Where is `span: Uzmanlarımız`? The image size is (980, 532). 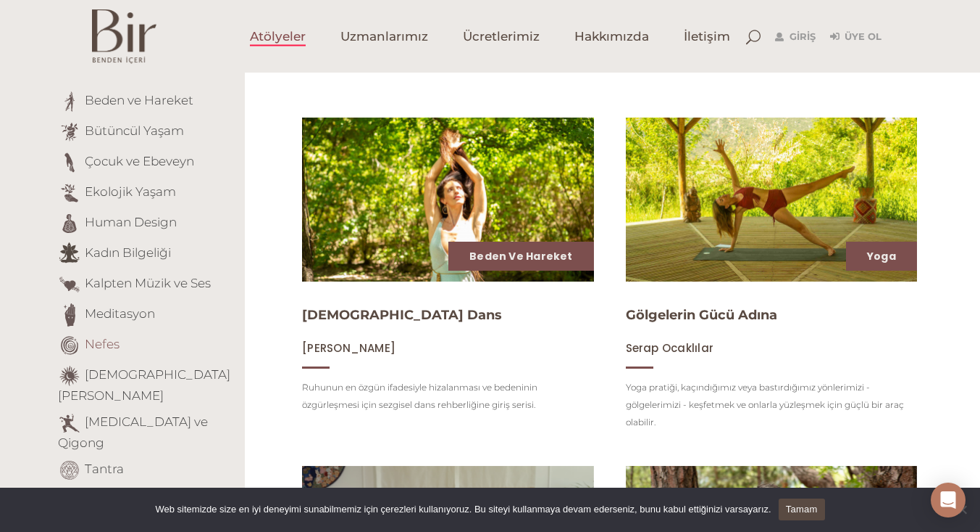
span: Uzmanlarımız is located at coordinates (384, 37).